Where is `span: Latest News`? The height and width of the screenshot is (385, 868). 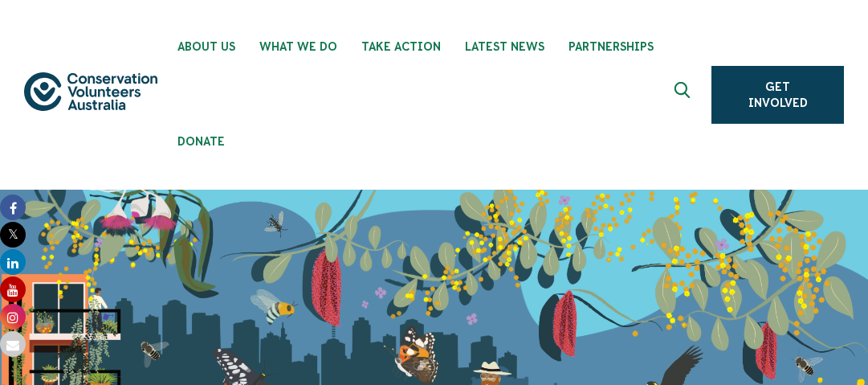 span: Latest News is located at coordinates (504, 47).